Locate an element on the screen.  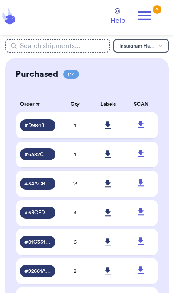
span: 13 is located at coordinates (75, 184).